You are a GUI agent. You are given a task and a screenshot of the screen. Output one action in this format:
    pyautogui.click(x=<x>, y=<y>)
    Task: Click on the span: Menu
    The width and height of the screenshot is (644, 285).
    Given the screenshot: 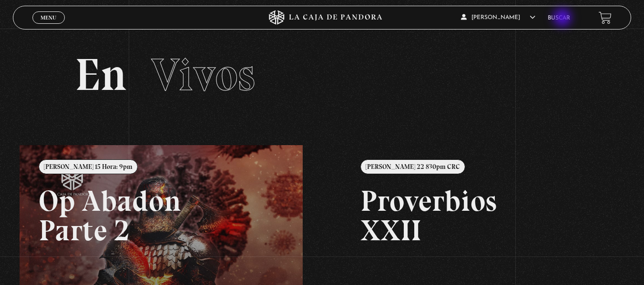 What is the action you would take?
    pyautogui.click(x=48, y=18)
    